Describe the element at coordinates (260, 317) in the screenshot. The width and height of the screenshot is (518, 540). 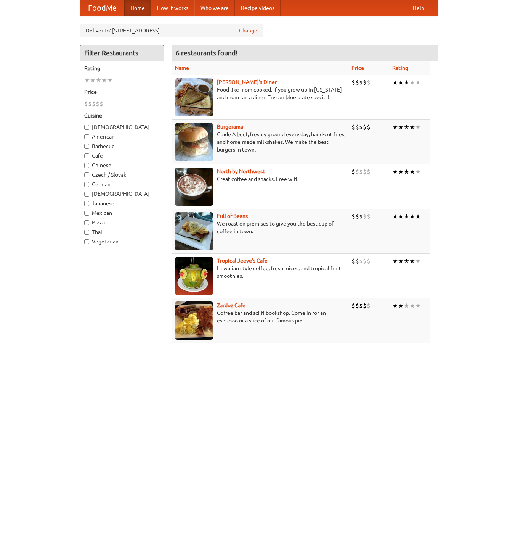
I see `p: Coffee bar and sci-fi bookshop. Come in for an espresso or a slice of our famous pie.` at that location.